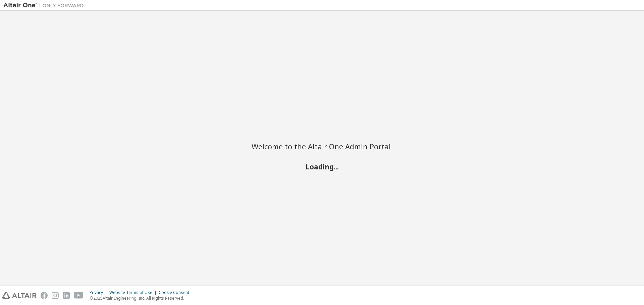 Image resolution: width=644 pixels, height=305 pixels. Describe the element at coordinates (322, 167) in the screenshot. I see `h2: Loading...` at that location.